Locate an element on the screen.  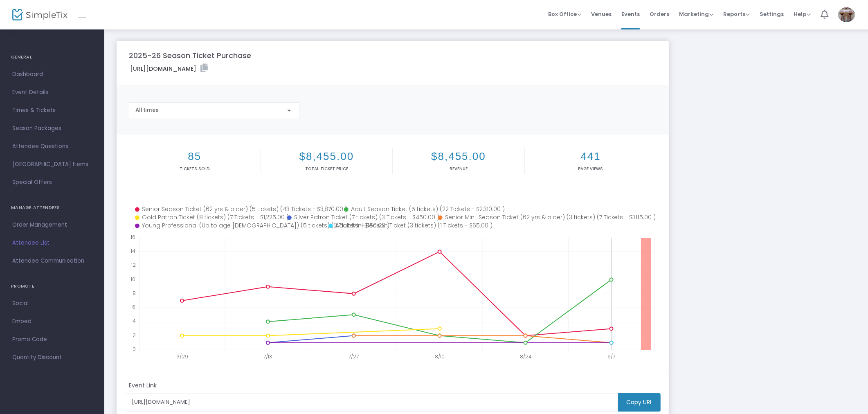
h2: 441 is located at coordinates (591, 156).